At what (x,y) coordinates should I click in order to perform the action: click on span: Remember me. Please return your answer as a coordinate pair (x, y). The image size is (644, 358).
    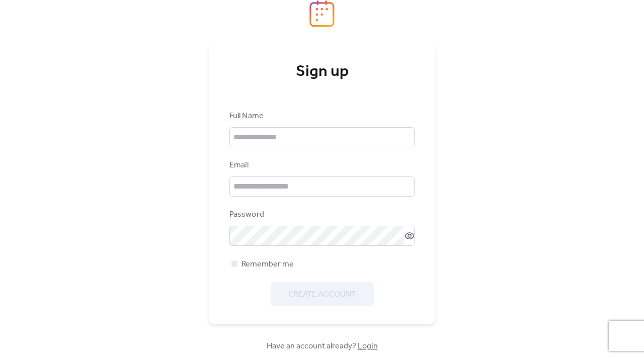
    Looking at the image, I should click on (268, 265).